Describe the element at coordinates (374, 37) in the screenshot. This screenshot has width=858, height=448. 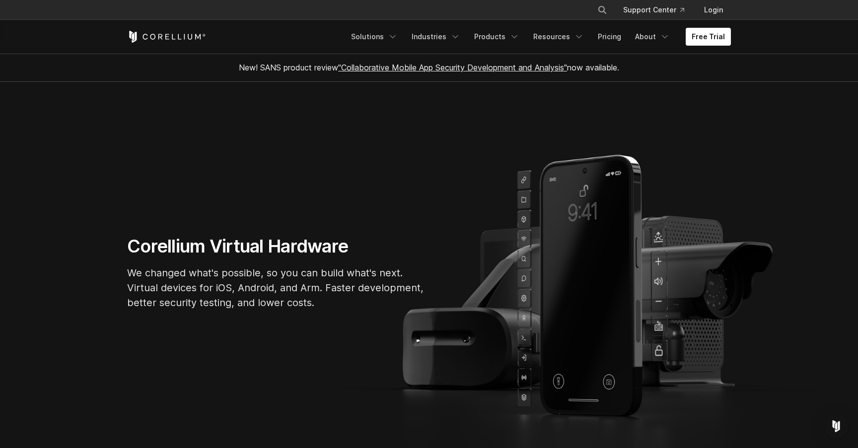
I see `a: Solutions` at that location.